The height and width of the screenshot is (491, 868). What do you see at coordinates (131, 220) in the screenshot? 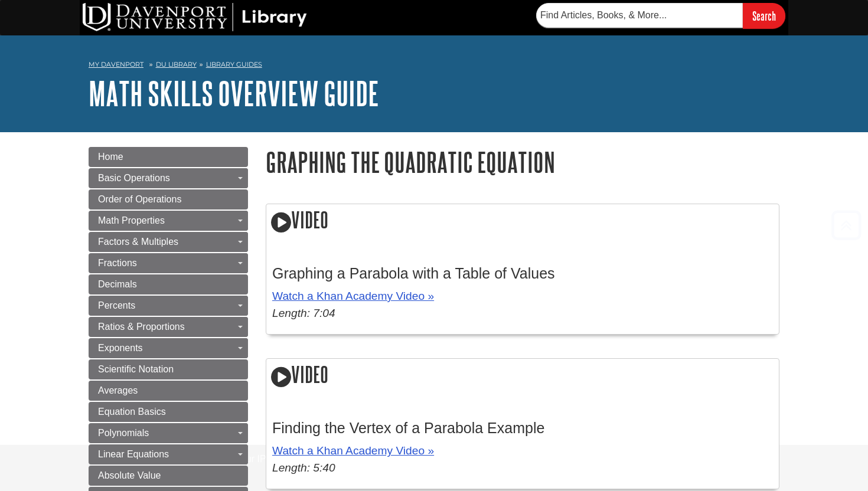
I see `span: Math Properties` at bounding box center [131, 220].